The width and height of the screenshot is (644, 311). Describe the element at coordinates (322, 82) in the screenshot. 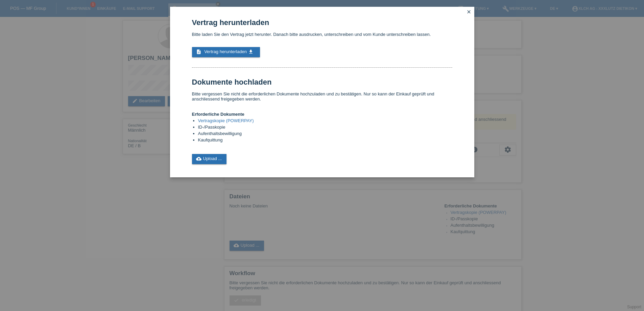

I see `h1: Dokumente hochladen` at that location.